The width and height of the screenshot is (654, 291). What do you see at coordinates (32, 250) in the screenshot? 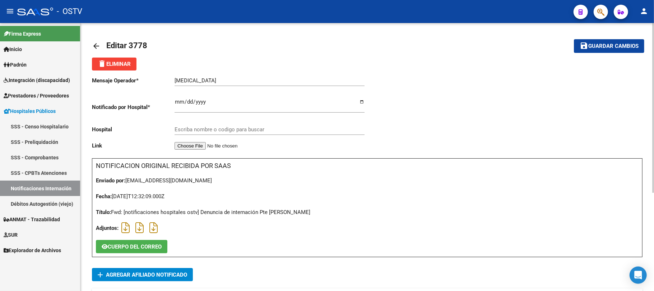
I see `span: Explorador de Archivos` at bounding box center [32, 250].